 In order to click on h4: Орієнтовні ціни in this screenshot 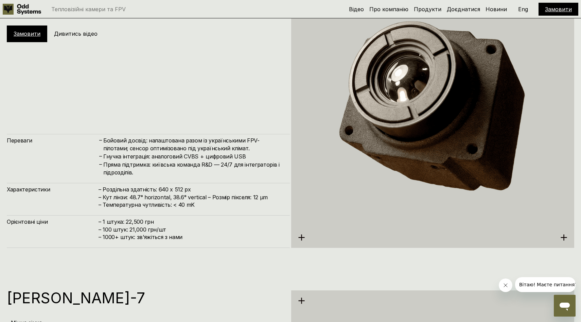, I will do `click(53, 222)`.